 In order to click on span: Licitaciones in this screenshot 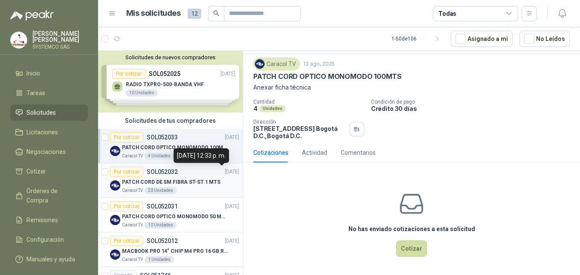, I will do `click(42, 132)`.